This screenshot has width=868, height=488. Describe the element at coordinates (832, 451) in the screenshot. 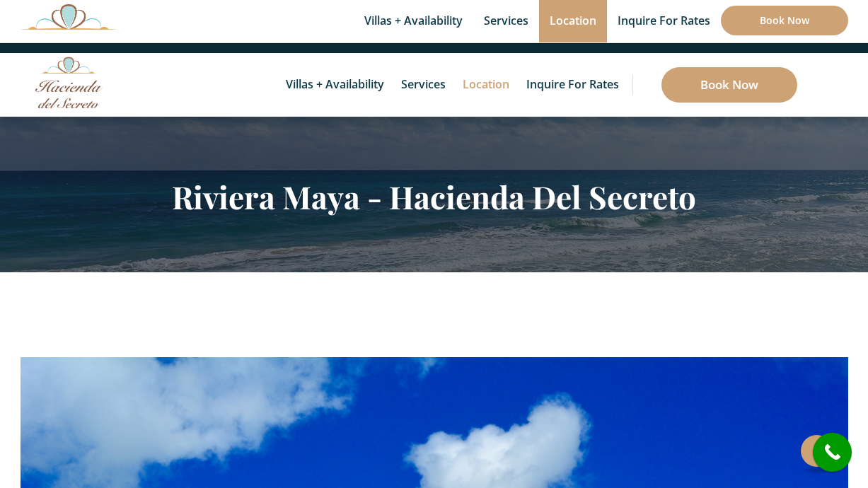

I see `a: call` at that location.